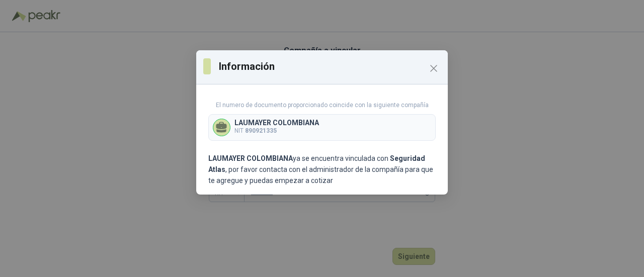 The width and height of the screenshot is (644, 277). I want to click on p: ya se encuentra vinculada con , por favor contacta con el administrador de la compañía para que t..., so click(322, 170).